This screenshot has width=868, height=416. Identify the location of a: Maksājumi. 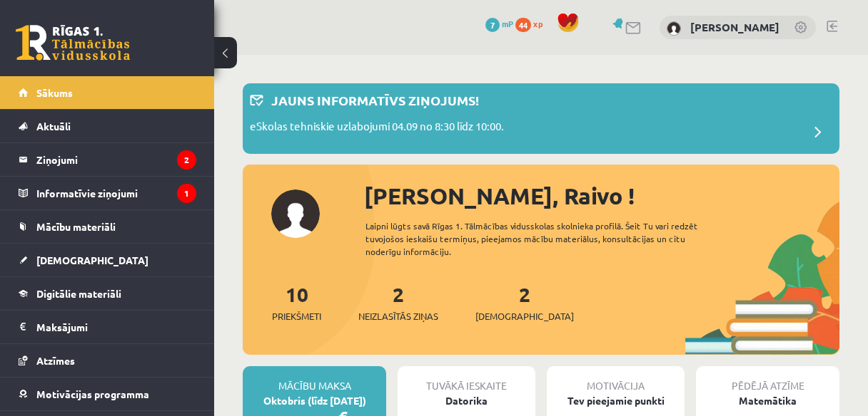
(107, 327).